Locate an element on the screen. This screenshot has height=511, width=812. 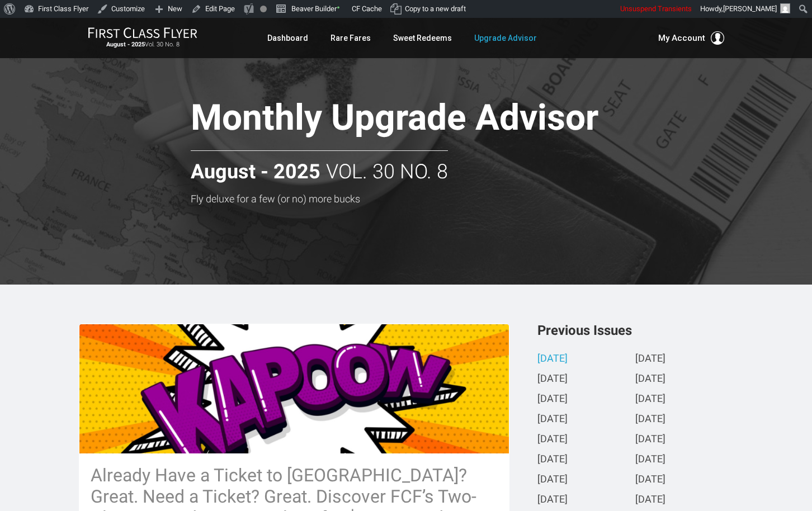
small: Vol. 30 No. 8 is located at coordinates (142, 45).